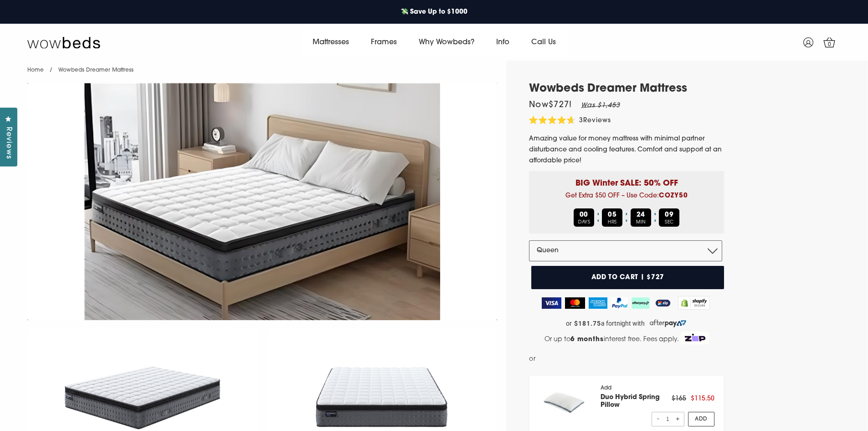 Image resolution: width=868 pixels, height=431 pixels. Describe the element at coordinates (679, 398) in the screenshot. I see `span: $165` at that location.